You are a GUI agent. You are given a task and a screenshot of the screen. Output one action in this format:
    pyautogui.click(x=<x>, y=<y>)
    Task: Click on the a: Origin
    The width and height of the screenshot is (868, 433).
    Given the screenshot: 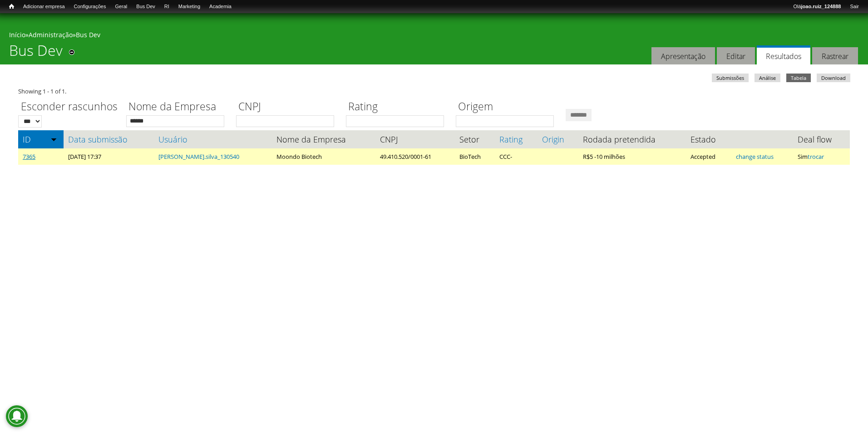 What is the action you would take?
    pyautogui.click(x=558, y=139)
    